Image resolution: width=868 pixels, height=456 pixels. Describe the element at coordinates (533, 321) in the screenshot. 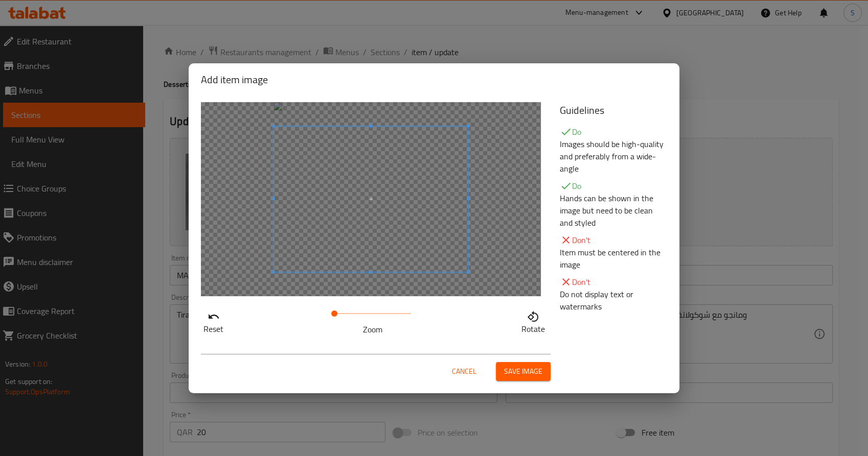

I see `button: Rotate` at that location.